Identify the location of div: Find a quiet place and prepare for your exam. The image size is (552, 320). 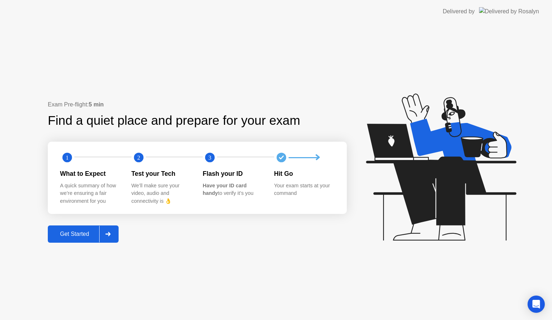
(174, 120).